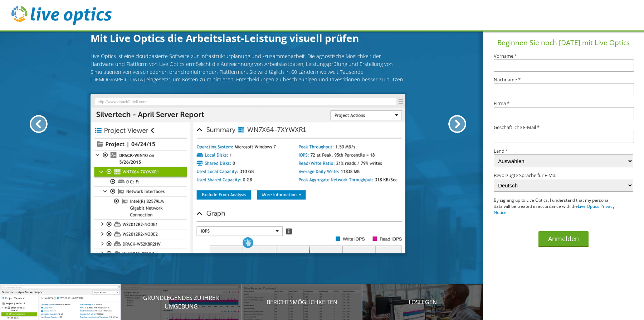 Image resolution: width=644 pixels, height=320 pixels. What do you see at coordinates (557, 206) in the screenshot?
I see `p: By signing up to Live Optics, I understand that my personal data will be treated in accordance wi...` at bounding box center [557, 206].